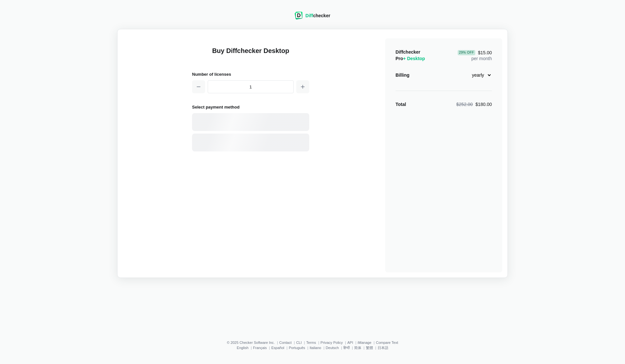 This screenshot has height=364, width=625. I want to click on a: 简体, so click(358, 348).